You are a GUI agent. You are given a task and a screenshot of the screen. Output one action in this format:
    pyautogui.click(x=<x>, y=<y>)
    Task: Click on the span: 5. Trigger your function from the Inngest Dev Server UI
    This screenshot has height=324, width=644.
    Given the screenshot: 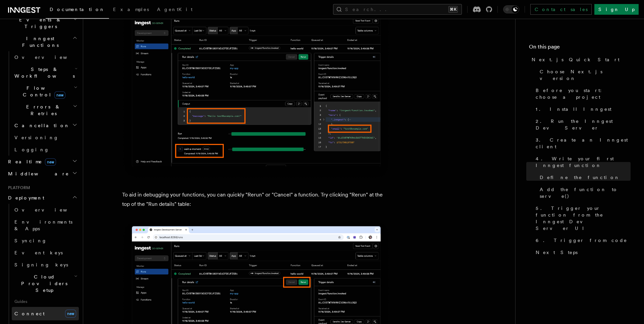 What is the action you would take?
    pyautogui.click(x=583, y=218)
    